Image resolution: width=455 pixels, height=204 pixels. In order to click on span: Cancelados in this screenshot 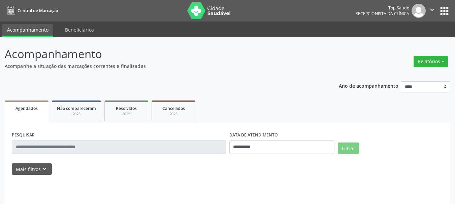, I will do `click(173, 108)`.